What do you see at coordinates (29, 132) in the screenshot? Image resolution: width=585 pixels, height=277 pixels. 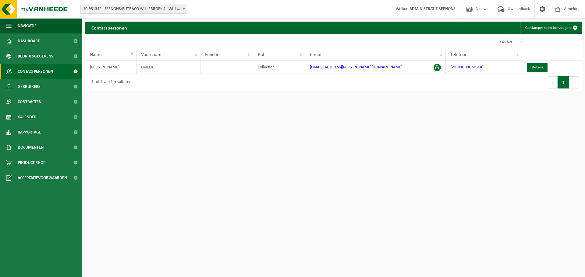 I see `span: Rapportage` at bounding box center [29, 132].